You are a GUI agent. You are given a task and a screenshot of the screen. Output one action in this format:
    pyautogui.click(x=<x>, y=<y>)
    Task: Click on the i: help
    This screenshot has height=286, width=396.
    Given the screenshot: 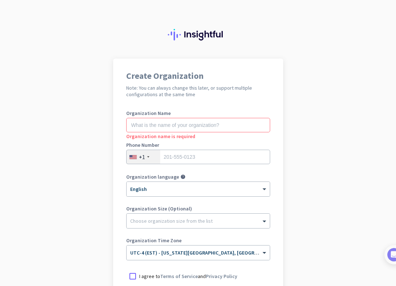 What is the action you would take?
    pyautogui.click(x=183, y=177)
    